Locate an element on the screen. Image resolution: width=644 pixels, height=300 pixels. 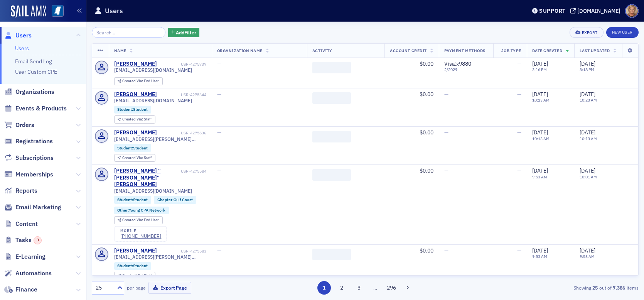
a: View Homepage is located at coordinates (55, 11).